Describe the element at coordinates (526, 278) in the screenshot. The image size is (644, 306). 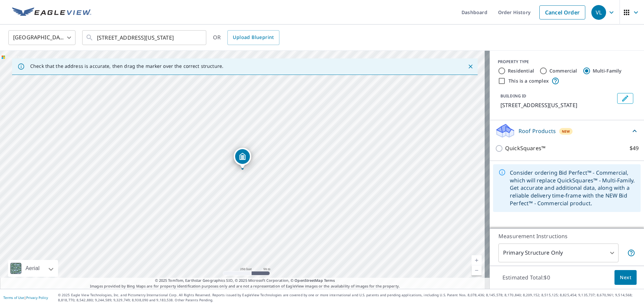
I see `p: Estimated Total: $0` at that location.